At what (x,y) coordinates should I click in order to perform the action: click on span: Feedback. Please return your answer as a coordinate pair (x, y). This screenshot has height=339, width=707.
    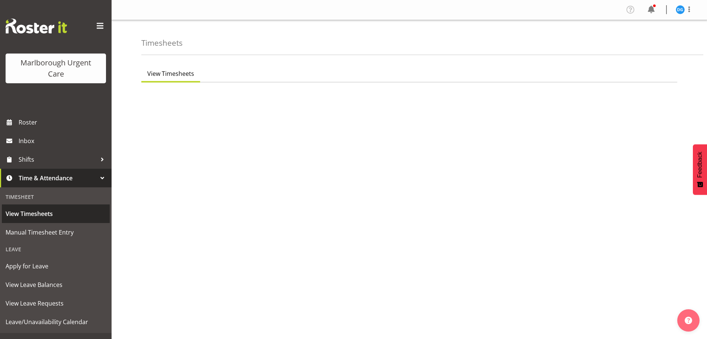
    Looking at the image, I should click on (700, 165).